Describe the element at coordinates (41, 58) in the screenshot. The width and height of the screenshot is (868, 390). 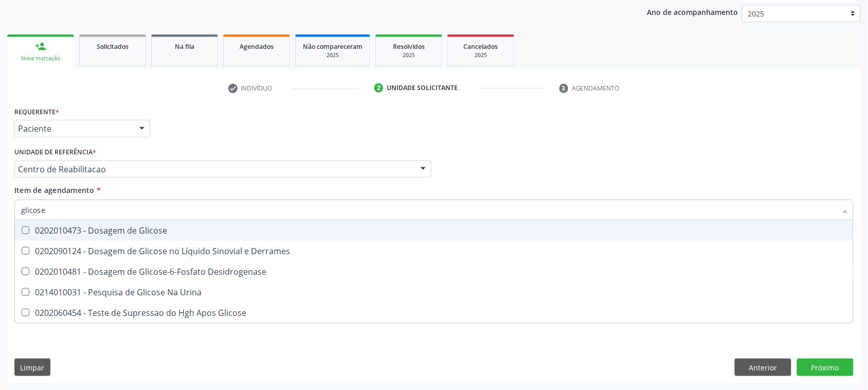
I see `div: Nova marcação` at that location.